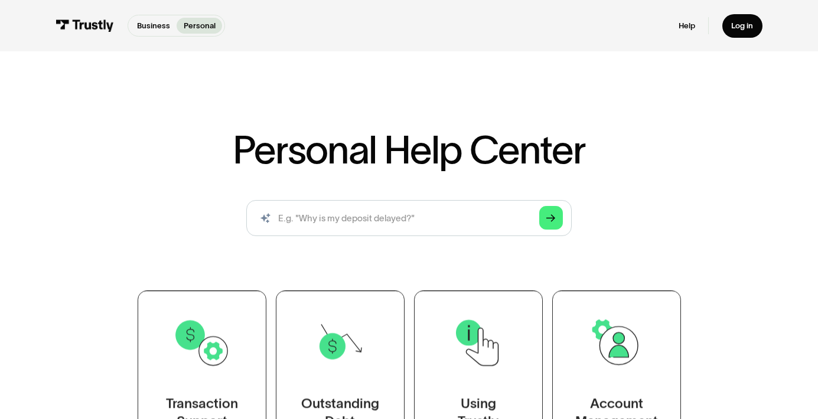 This screenshot has width=818, height=419. Describe the element at coordinates (84, 25) in the screenshot. I see `img: Trustly Logo` at that location.